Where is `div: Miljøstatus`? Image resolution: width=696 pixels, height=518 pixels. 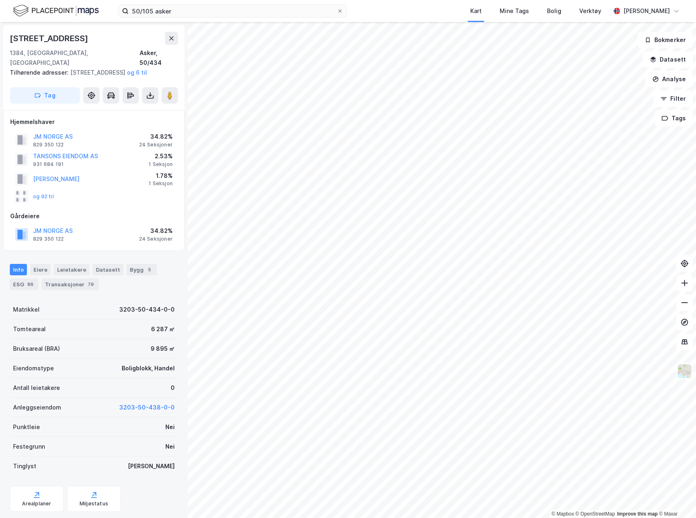
div: Miljøstatus is located at coordinates (94, 504).